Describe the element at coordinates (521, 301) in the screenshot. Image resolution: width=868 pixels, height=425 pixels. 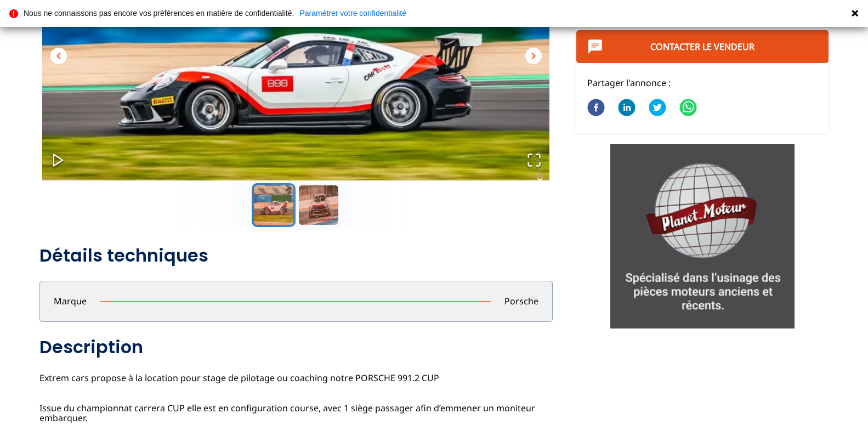
I see `p: Porsche` at that location.